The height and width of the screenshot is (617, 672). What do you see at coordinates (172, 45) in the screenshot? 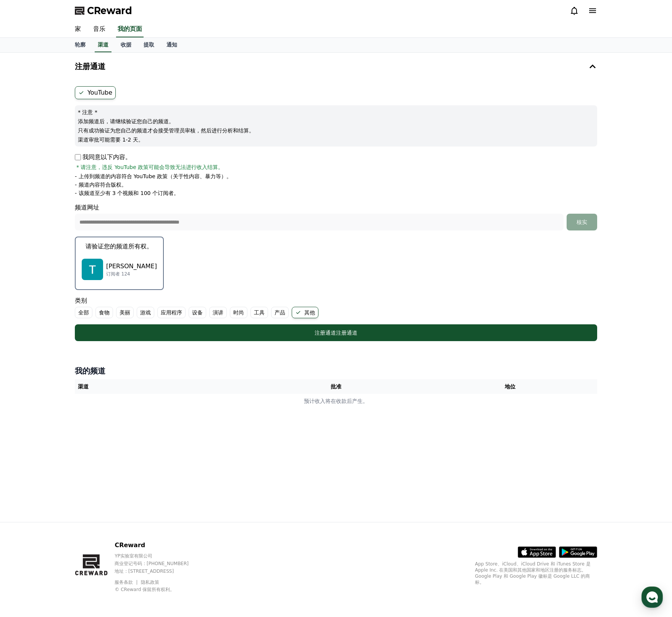
I see `font: 通知` at bounding box center [172, 45].